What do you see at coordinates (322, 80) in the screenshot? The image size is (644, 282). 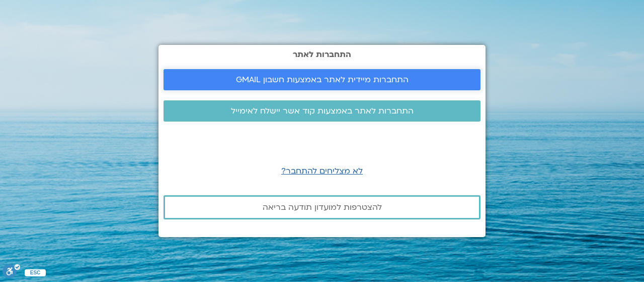 I see `span: התחברות מיידית לאתר באמצעות חשבון GMAIL` at bounding box center [322, 80].